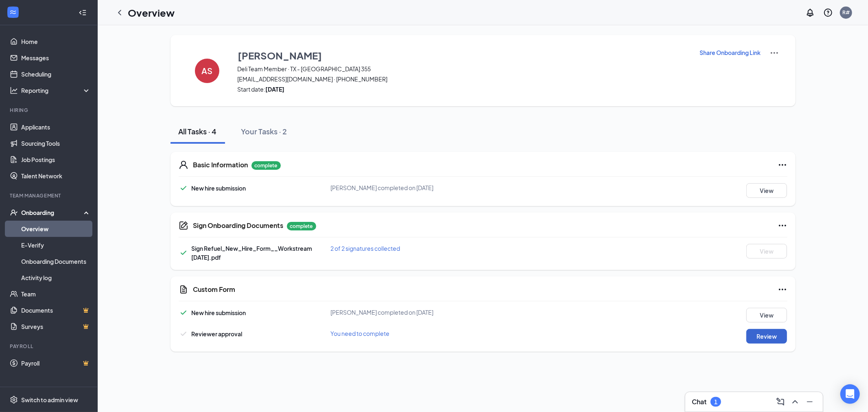 The height and width of the screenshot is (412, 868). What do you see at coordinates (217, 334) in the screenshot?
I see `span: Reviewer approval` at bounding box center [217, 334].